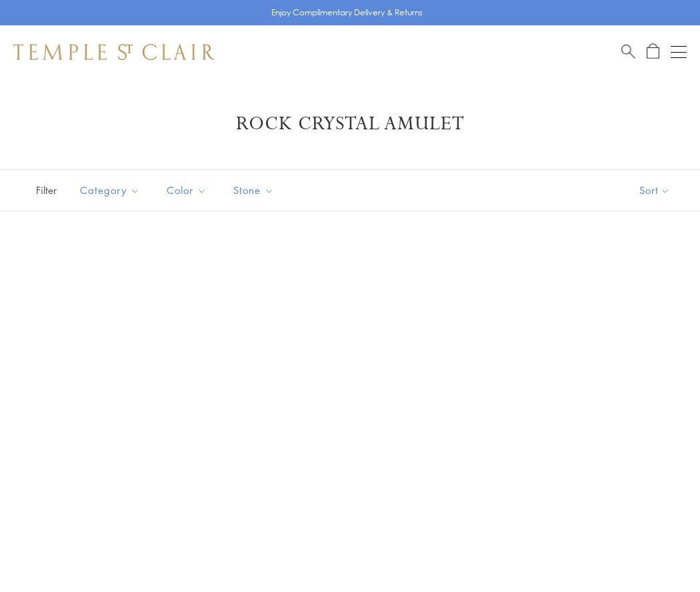 This screenshot has width=700, height=592. I want to click on button: Color, so click(187, 190).